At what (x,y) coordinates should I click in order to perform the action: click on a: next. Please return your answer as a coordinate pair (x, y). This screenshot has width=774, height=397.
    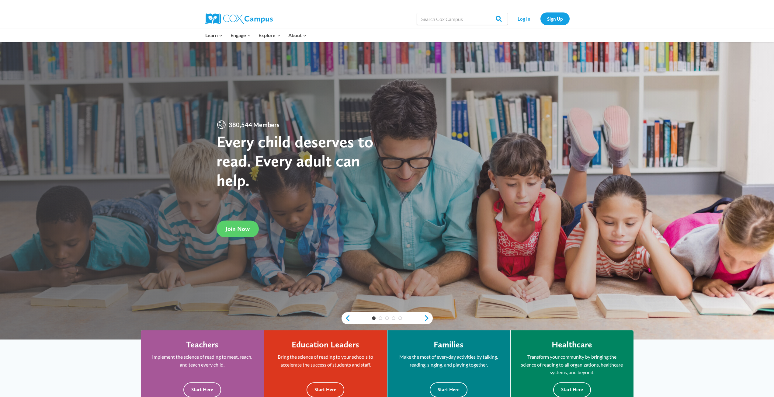
    Looking at the image, I should click on (428, 318).